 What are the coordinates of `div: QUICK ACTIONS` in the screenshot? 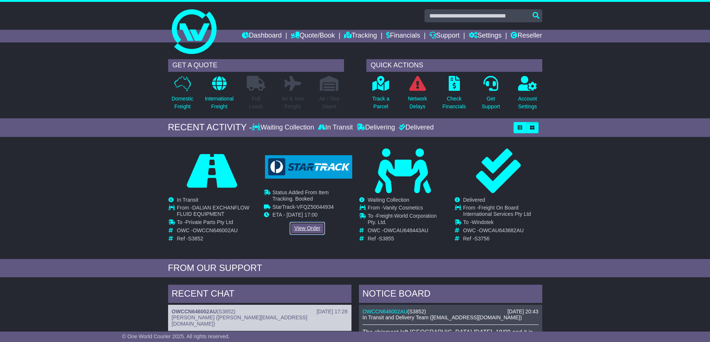 It's located at (454, 66).